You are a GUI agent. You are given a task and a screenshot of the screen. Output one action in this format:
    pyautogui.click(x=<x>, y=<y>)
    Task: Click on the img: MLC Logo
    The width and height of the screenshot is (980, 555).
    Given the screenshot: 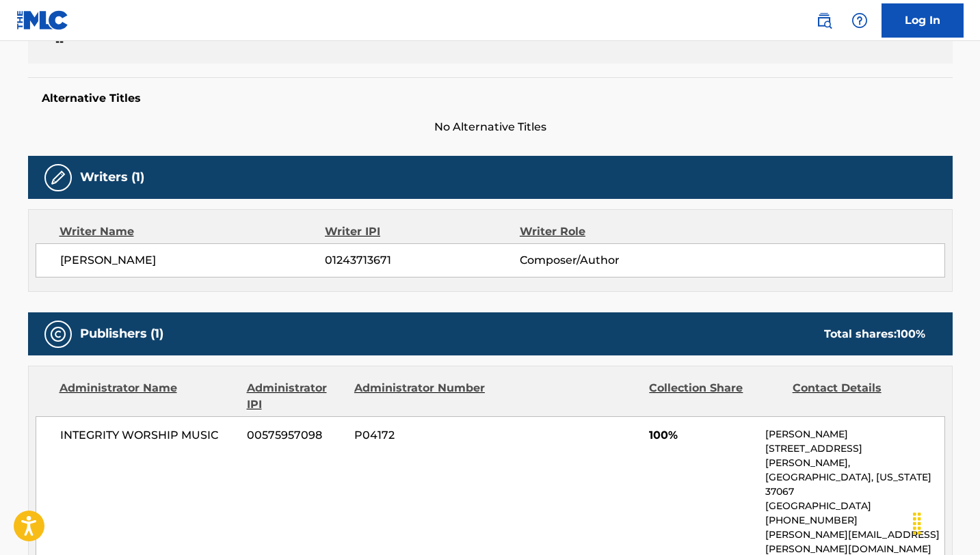 What is the action you would take?
    pyautogui.click(x=43, y=19)
    